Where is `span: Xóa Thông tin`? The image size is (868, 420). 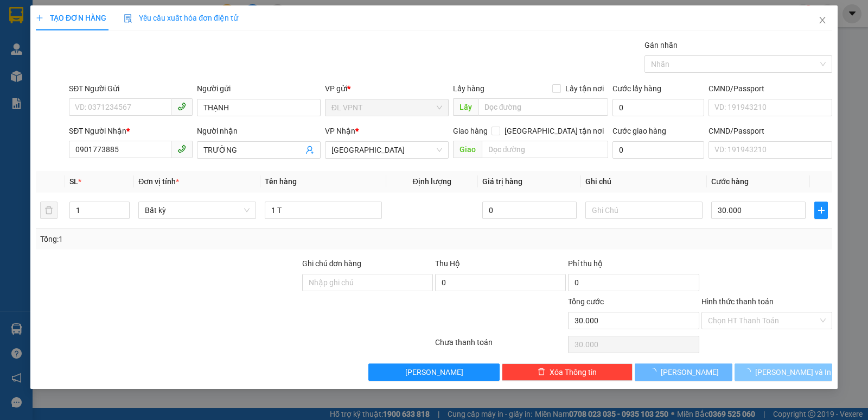 span: Xóa Thông tin is located at coordinates (573, 372).